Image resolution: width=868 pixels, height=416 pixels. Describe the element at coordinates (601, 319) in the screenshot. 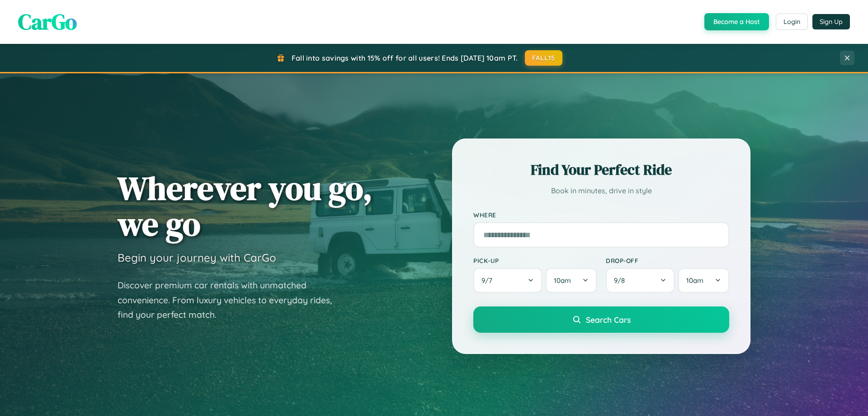

I see `button: Search Cars` at that location.